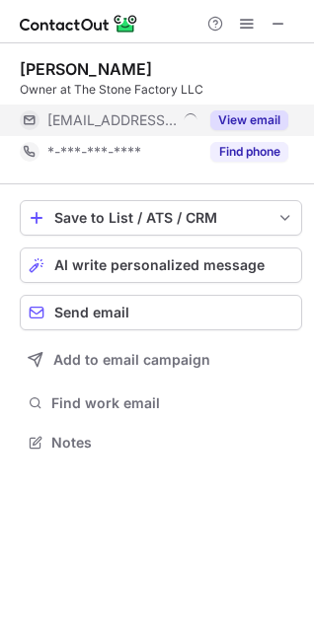 This screenshot has height=629, width=314. Describe the element at coordinates (131, 360) in the screenshot. I see `span: Add to email campaign` at that location.